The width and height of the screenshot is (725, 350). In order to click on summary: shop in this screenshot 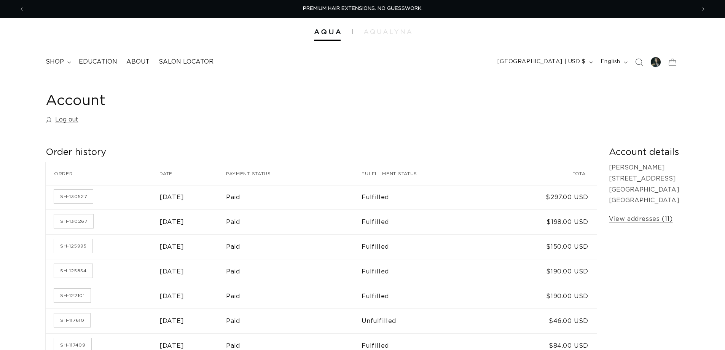, I will do `click(57, 62)`.